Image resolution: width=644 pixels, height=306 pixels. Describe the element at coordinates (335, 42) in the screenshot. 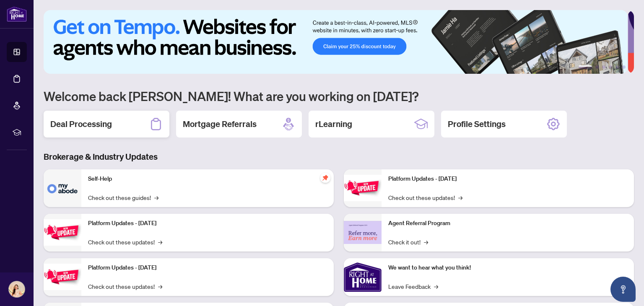

I see `img: Slide 0` at that location.